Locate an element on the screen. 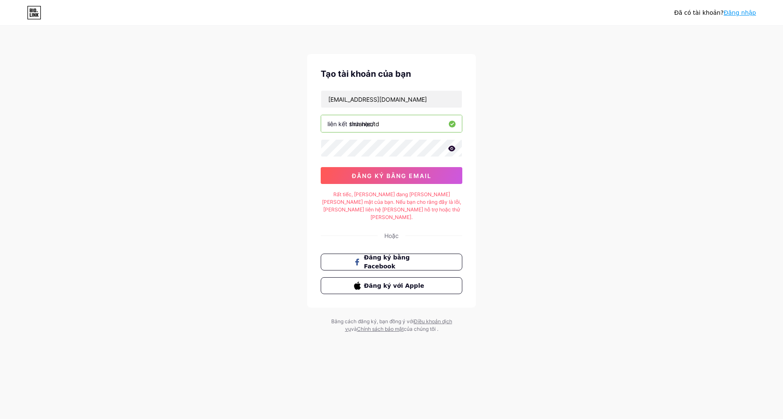 This screenshot has height=419, width=783. font: Hoặc is located at coordinates (392, 235).